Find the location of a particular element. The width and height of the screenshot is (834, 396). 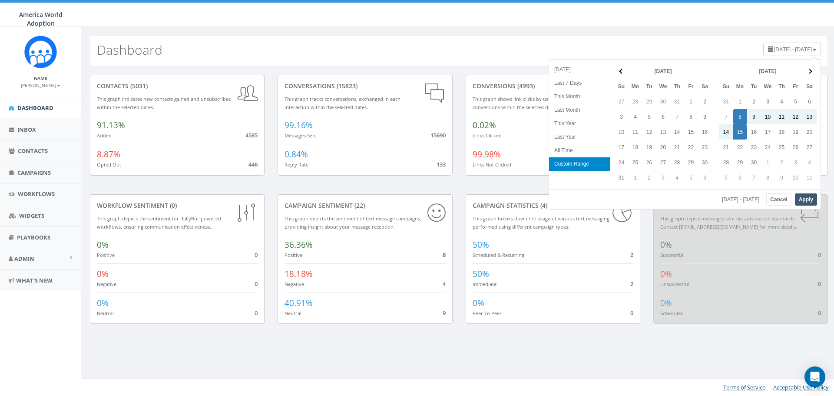

span: Workflows is located at coordinates (36, 194).